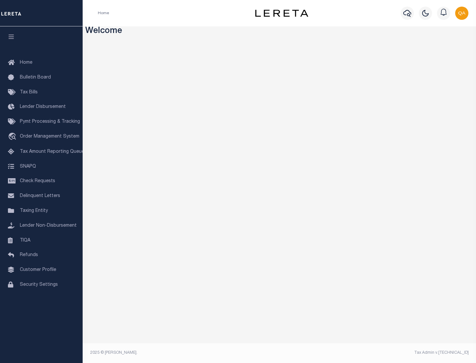 The width and height of the screenshot is (476, 363). What do you see at coordinates (25, 240) in the screenshot?
I see `span: TIQA` at bounding box center [25, 240].